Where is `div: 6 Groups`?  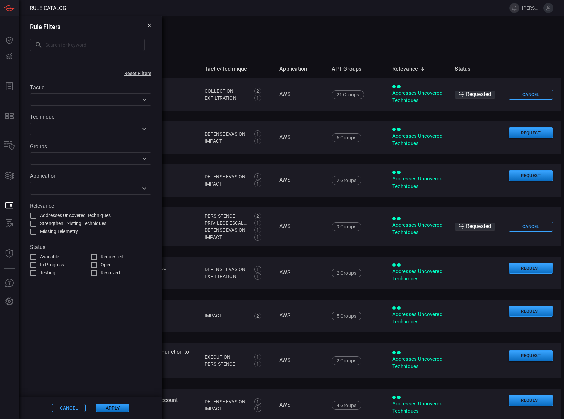
div: 6 Groups is located at coordinates (346, 138).